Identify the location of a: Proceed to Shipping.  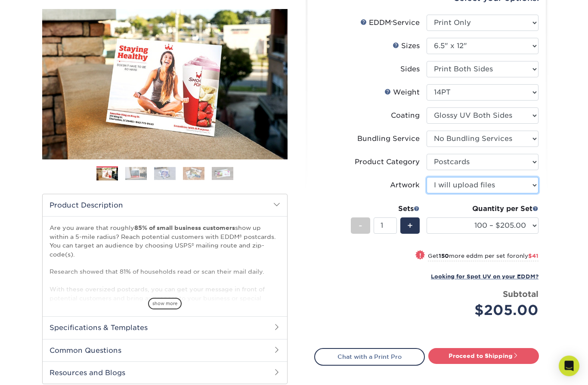
(483, 356).